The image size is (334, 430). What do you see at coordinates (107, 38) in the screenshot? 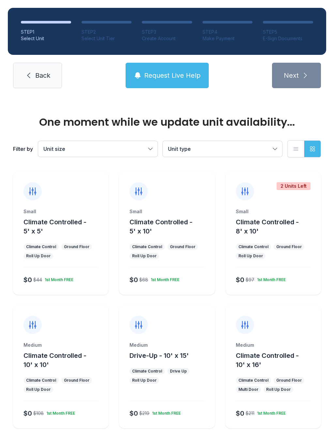
I see `div: Select Unit Tier` at bounding box center [107, 38].